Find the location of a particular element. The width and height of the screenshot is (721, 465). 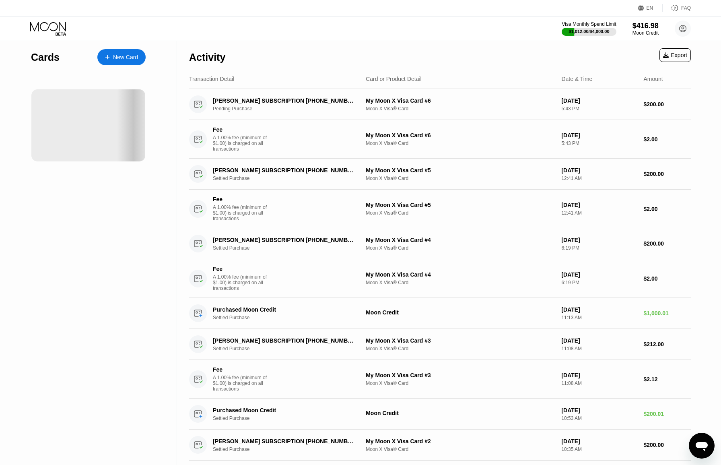

div: FeeA 1.00% fee (minimum of $1.00) is charged on all transactionsMy Moon X Visa Card #5Moon X Visa... is located at coordinates (440, 209).